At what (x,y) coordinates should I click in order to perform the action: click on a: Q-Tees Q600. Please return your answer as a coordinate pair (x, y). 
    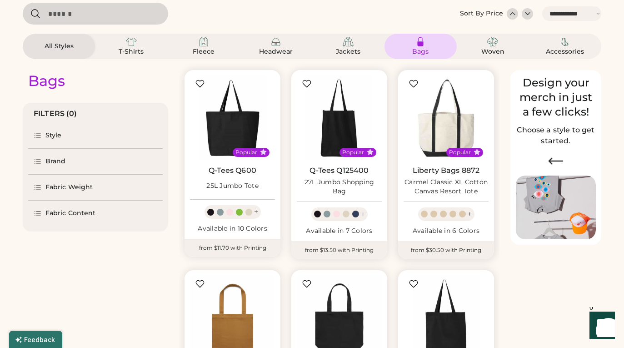
    Looking at the image, I should click on (232, 171).